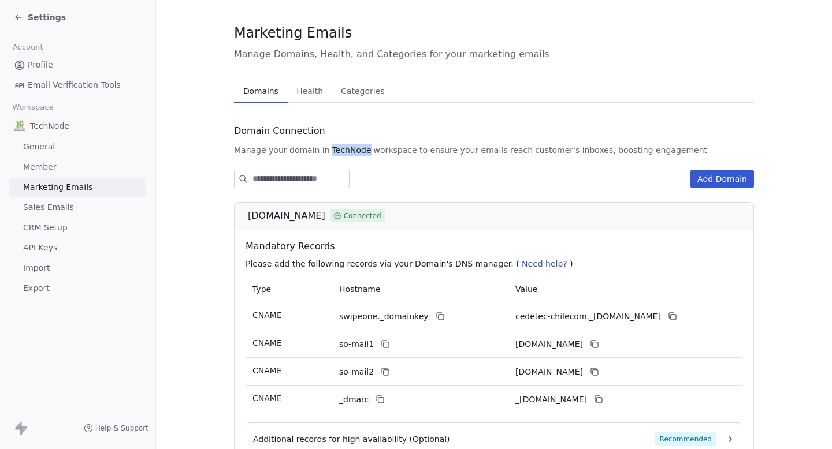 The width and height of the screenshot is (832, 449). What do you see at coordinates (280, 131) in the screenshot?
I see `span: Domain Connection` at bounding box center [280, 131].